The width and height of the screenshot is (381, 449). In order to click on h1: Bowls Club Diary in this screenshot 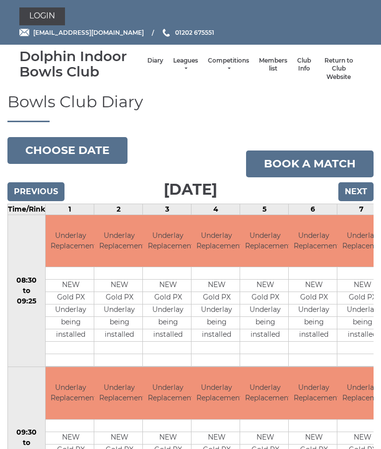, I will do `click(191, 107)`.